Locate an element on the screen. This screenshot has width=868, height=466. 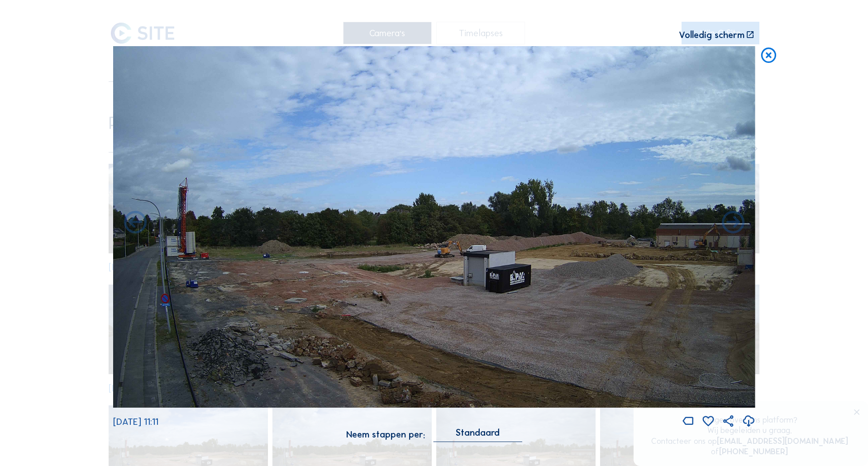
i: Back is located at coordinates (733, 223).